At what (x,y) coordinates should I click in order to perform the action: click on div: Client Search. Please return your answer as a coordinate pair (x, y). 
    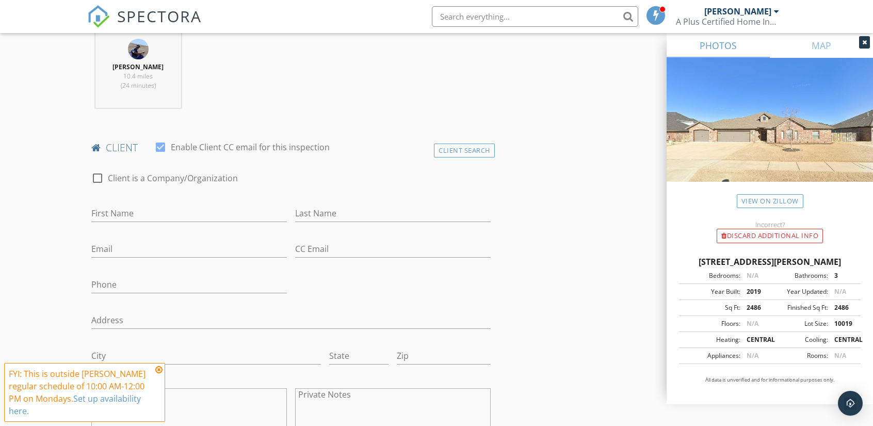
    Looking at the image, I should click on (464, 150).